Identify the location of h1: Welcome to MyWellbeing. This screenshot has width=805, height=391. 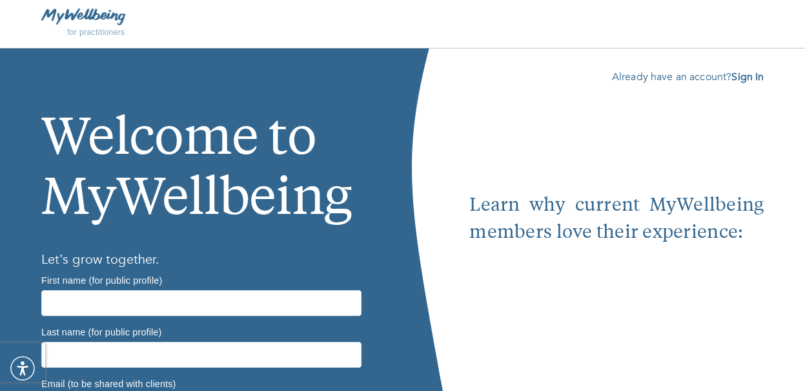
(201, 150).